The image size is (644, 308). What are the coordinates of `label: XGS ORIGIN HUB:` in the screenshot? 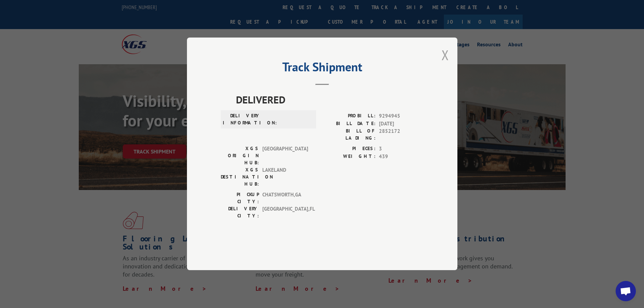 It's located at (240, 156).